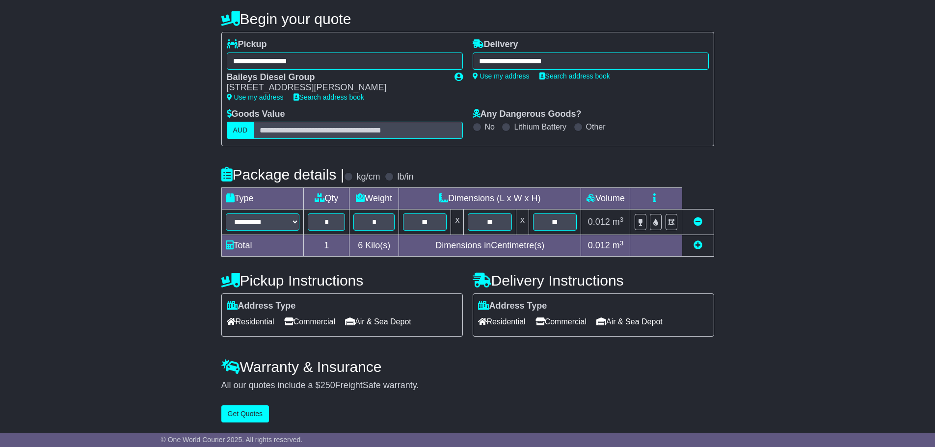 The height and width of the screenshot is (447, 935). What do you see at coordinates (698, 222) in the screenshot?
I see `a: Remove this item` at bounding box center [698, 222].